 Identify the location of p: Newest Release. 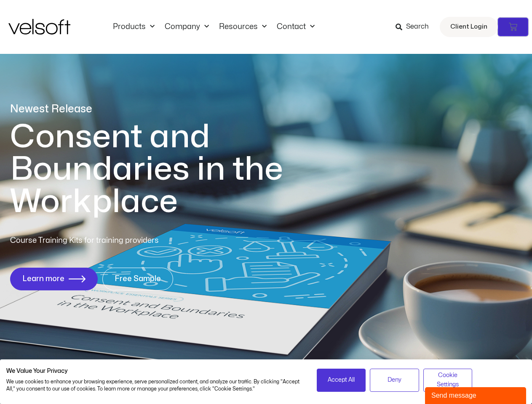
(164, 109).